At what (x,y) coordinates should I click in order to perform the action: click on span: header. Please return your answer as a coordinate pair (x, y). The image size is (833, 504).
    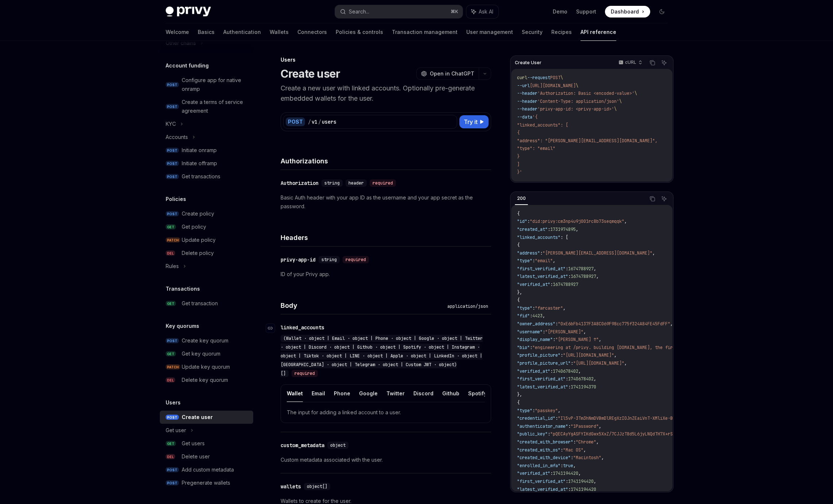
    Looking at the image, I should click on (356, 183).